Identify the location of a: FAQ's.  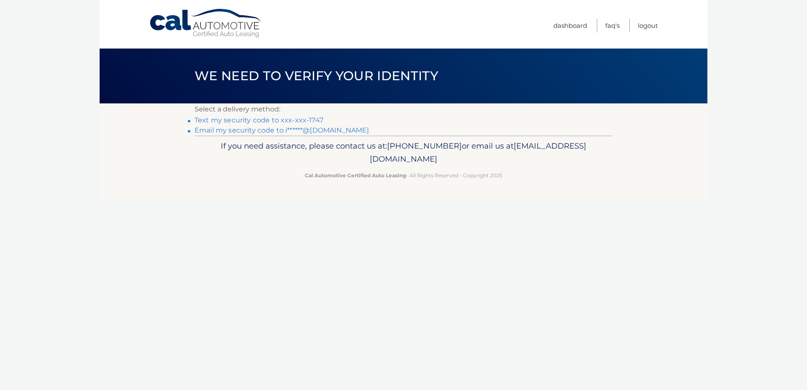
(612, 25).